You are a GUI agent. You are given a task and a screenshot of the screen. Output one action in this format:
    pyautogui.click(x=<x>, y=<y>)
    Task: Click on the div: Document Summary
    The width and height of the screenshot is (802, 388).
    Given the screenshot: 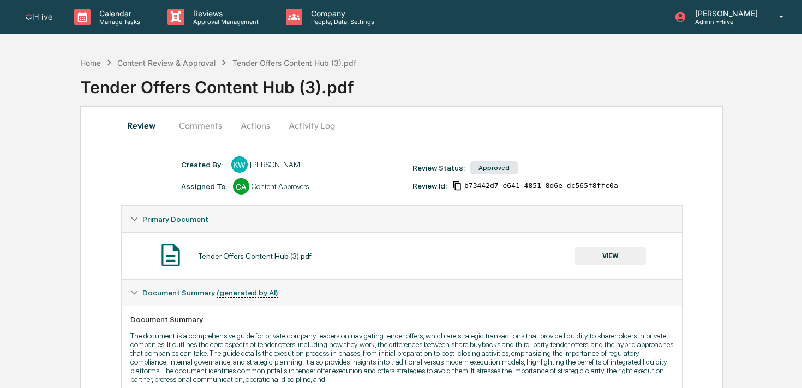 What is the action you would take?
    pyautogui.click(x=401, y=320)
    